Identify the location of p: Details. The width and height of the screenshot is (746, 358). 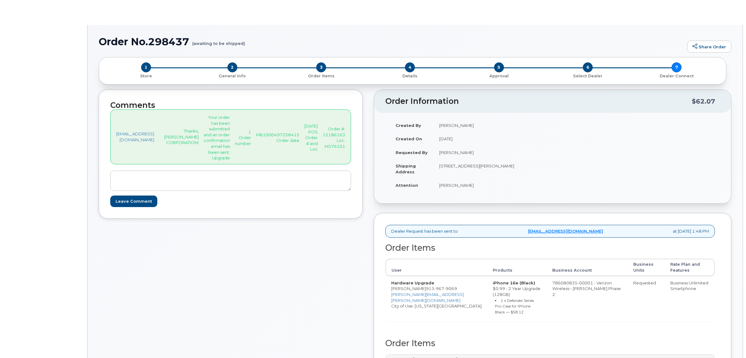
(410, 76).